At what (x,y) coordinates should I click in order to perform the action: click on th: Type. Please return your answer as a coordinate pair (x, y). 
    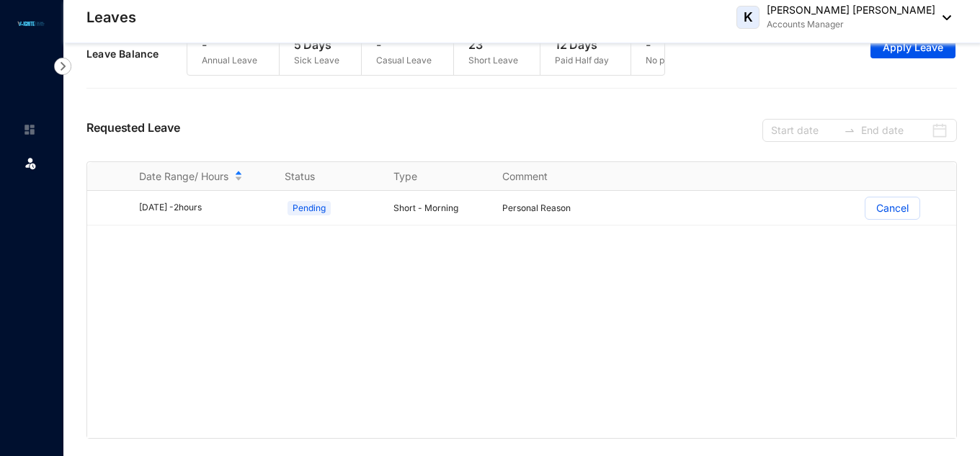
    Looking at the image, I should click on (430, 176).